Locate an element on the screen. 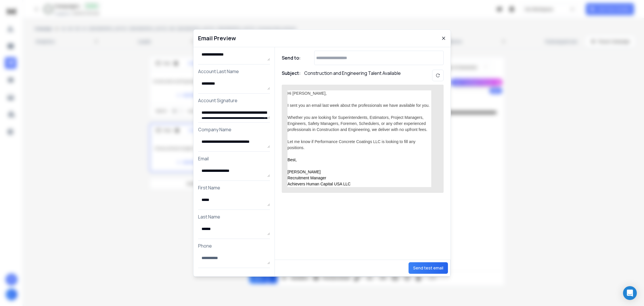  p: Email is located at coordinates (234, 159).